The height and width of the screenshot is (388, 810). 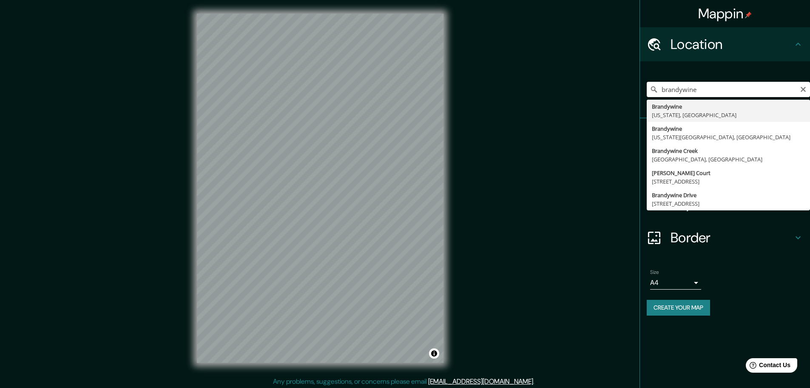 I want to click on div: Pins, so click(x=725, y=135).